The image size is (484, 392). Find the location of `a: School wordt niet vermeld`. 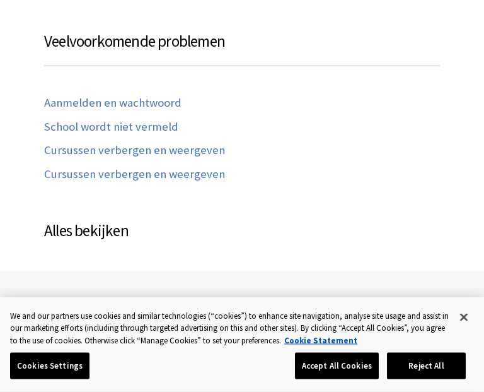

a: School wordt niet vermeld is located at coordinates (111, 127).